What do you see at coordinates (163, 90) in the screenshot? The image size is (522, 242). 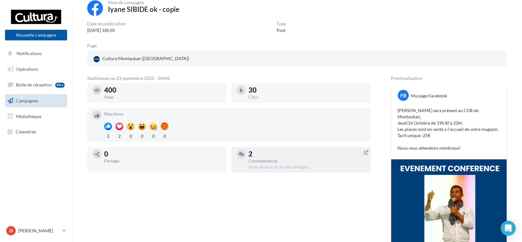 I see `div: 400` at bounding box center [163, 90].